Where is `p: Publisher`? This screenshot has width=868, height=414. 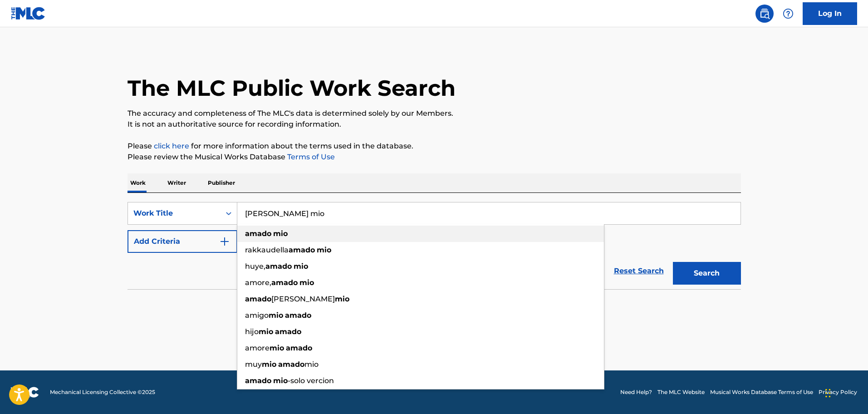 p: Publisher is located at coordinates (222, 183).